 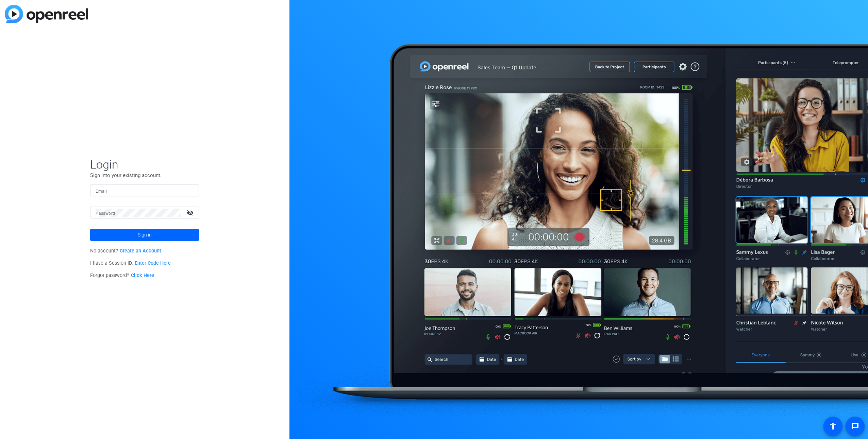 I want to click on mat-icon: visibility_off, so click(x=191, y=213).